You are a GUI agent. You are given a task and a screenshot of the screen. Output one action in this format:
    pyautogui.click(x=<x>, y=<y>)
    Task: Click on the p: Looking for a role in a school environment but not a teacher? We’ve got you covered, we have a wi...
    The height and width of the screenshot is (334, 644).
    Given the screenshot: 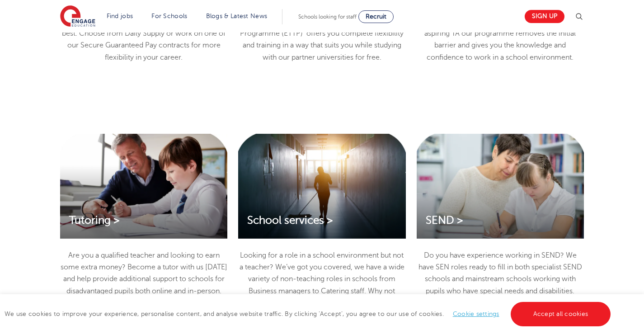 What is the action you would take?
    pyautogui.click(x=322, y=279)
    